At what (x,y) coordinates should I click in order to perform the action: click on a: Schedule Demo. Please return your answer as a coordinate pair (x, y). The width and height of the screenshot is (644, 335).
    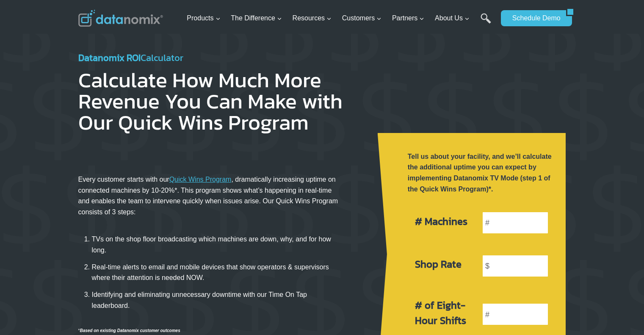
    Looking at the image, I should click on (533, 18).